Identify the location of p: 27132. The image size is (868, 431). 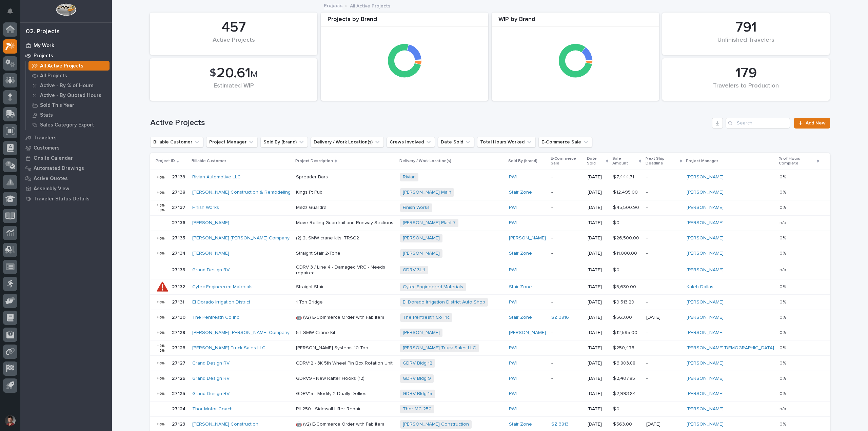
(179, 286).